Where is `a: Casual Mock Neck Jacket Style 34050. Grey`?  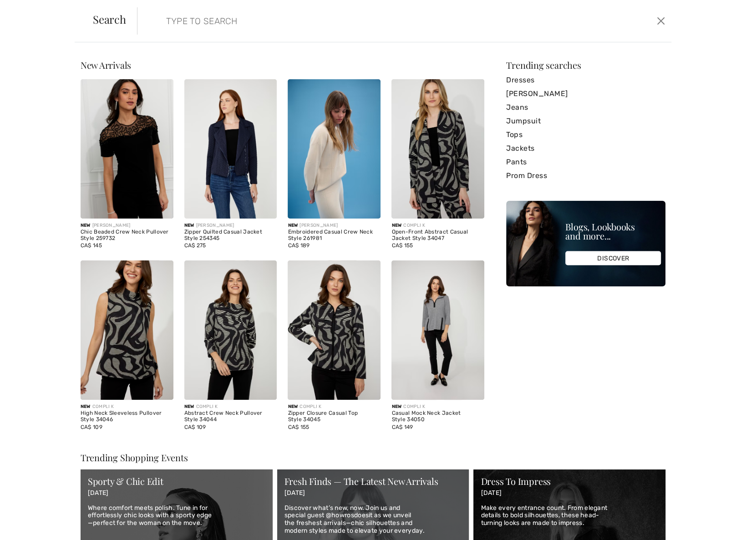
a: Casual Mock Neck Jacket Style 34050. Grey is located at coordinates (438, 330).